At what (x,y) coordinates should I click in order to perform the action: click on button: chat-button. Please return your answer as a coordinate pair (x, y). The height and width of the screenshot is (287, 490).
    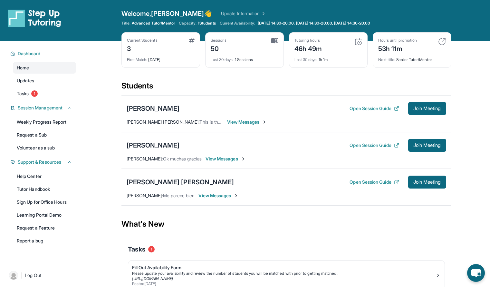
    Looking at the image, I should click on (476, 272).